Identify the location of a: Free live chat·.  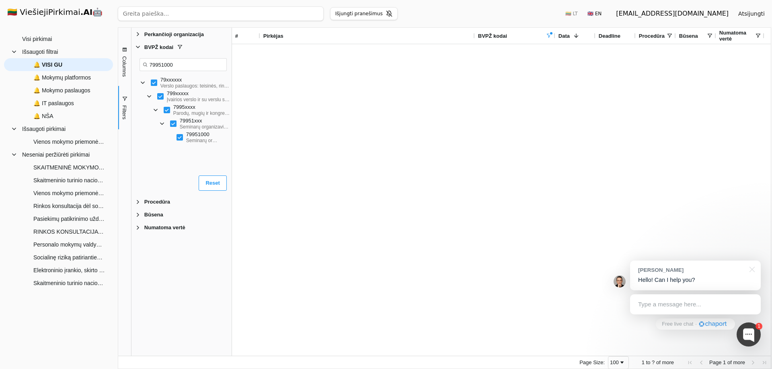
(695, 324).